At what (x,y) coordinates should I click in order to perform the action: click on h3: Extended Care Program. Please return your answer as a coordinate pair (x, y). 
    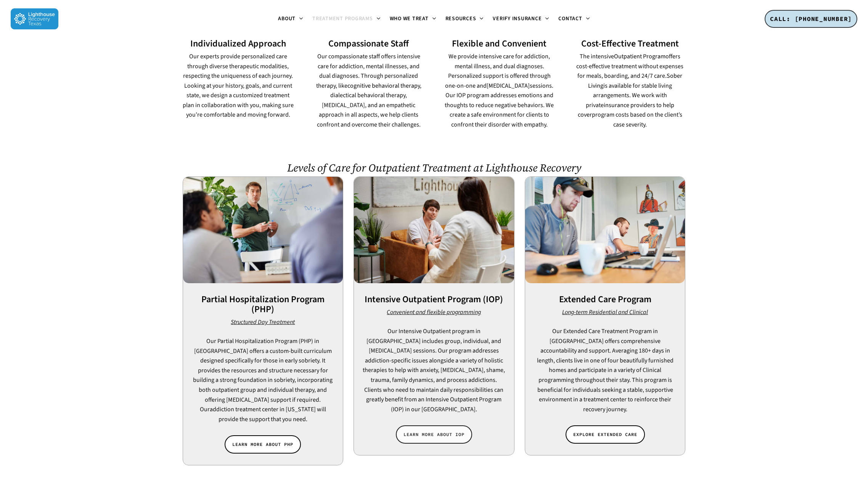
    Looking at the image, I should click on (605, 300).